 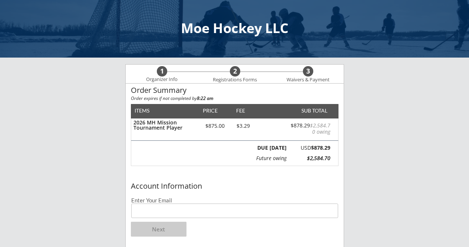 What do you see at coordinates (235, 200) in the screenshot?
I see `div: Enter Your Email` at bounding box center [235, 200].